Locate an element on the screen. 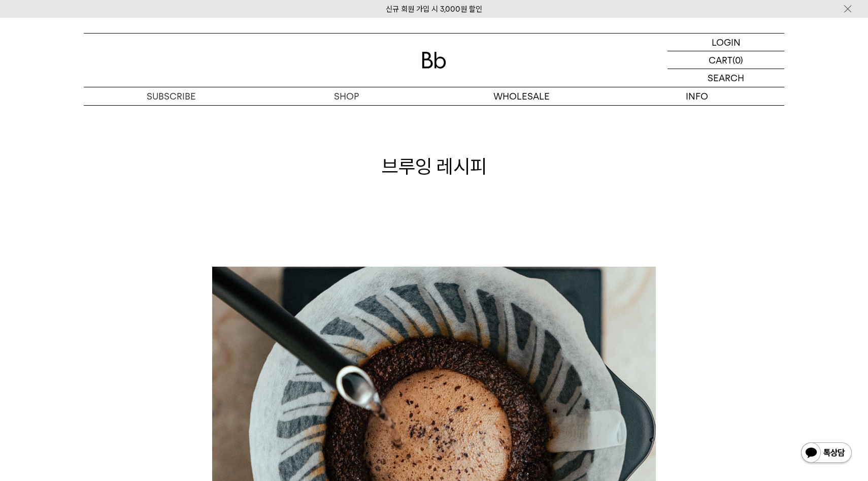 The width and height of the screenshot is (868, 481). img: 카카오톡 채널 1:1 채팅 버튼 is located at coordinates (826, 453).